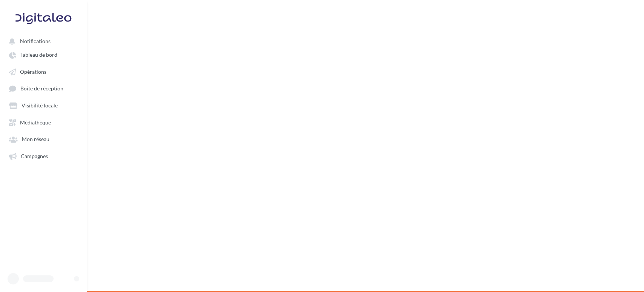  Describe the element at coordinates (44, 71) in the screenshot. I see `a: Opérations` at that location.